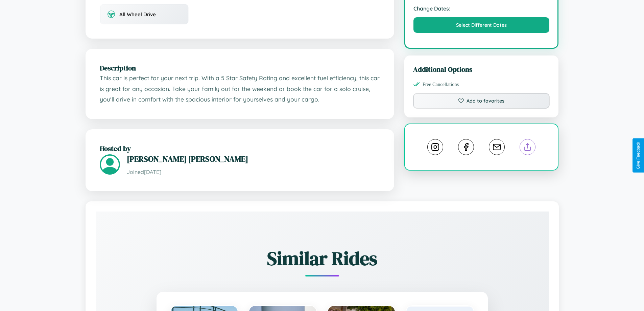 The height and width of the screenshot is (311, 644). Describe the element at coordinates (240, 68) in the screenshot. I see `h2: Description` at that location.